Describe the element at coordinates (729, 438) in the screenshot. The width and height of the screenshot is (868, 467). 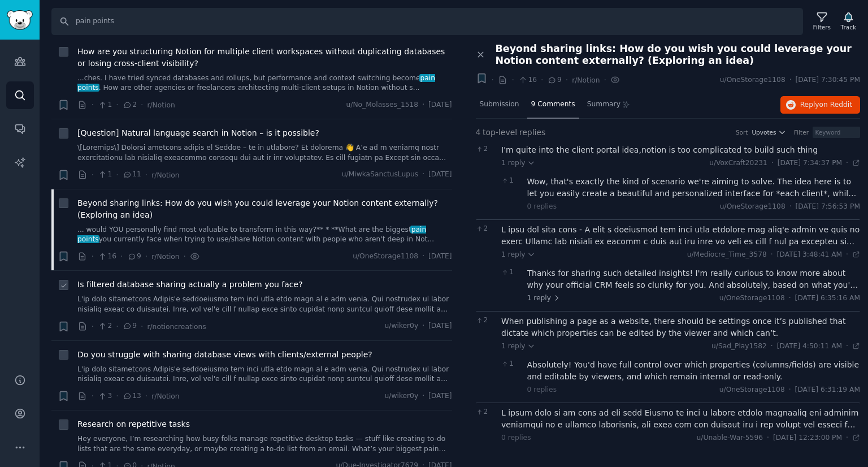
I see `span: u/Unable-War-5596` at that location.